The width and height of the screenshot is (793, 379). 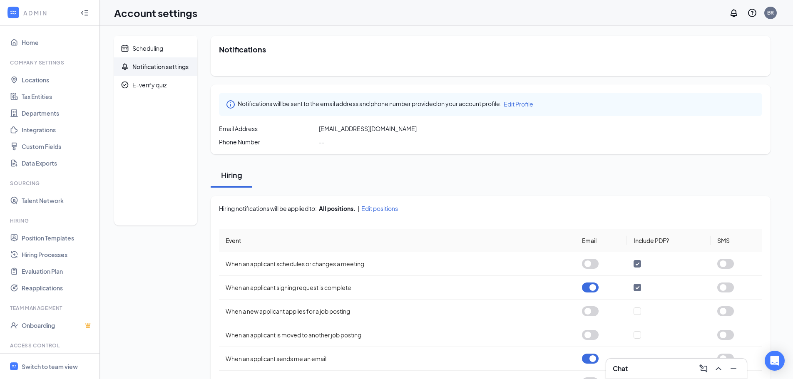 I want to click on span: Edit Profile, so click(x=519, y=104).